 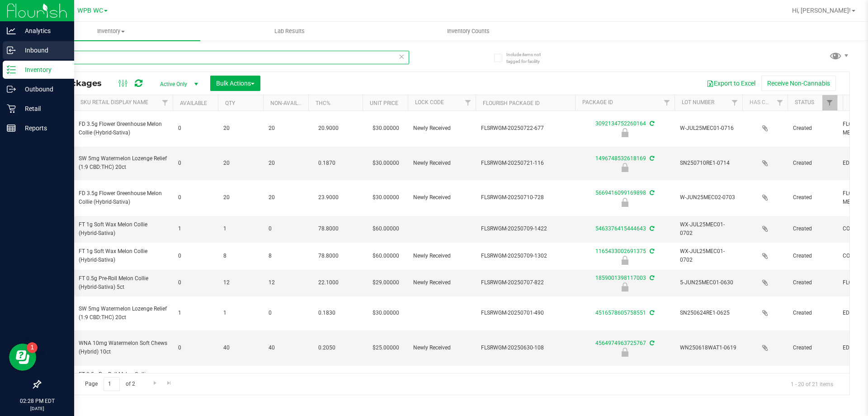 I want to click on span: FLSRWGM-20250701-490, so click(x=526, y=312).